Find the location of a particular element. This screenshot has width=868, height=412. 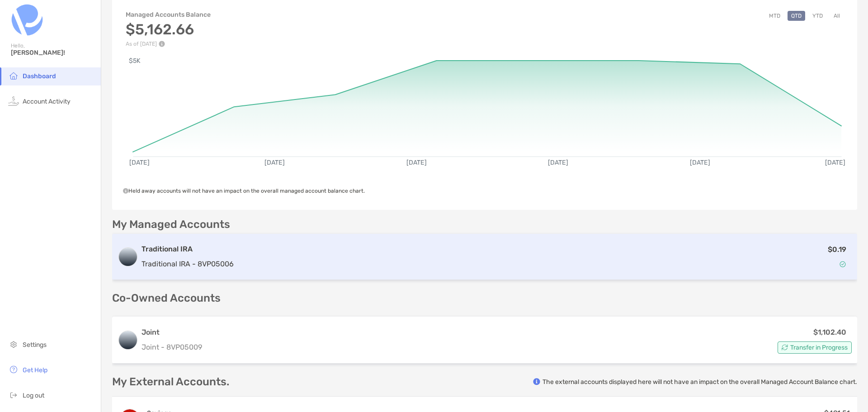

h4: Managed Accounts Balance is located at coordinates (169, 15).